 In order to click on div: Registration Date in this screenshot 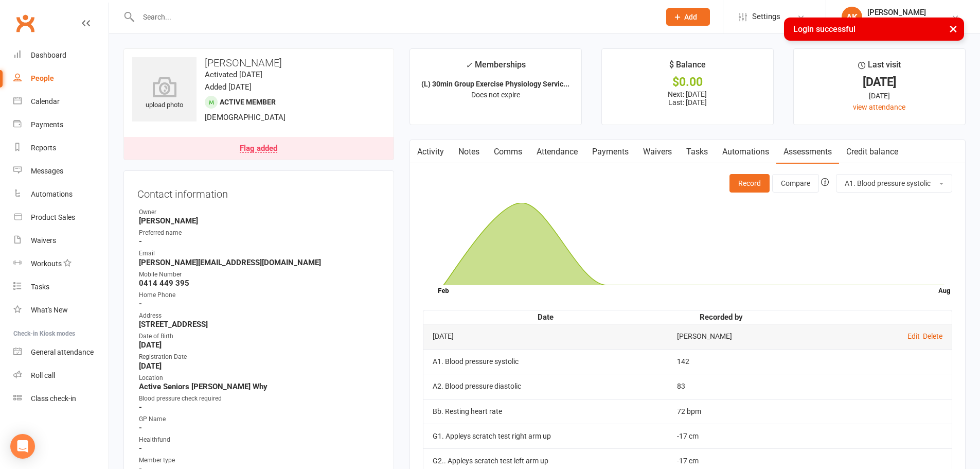, I will do `click(260, 357)`.